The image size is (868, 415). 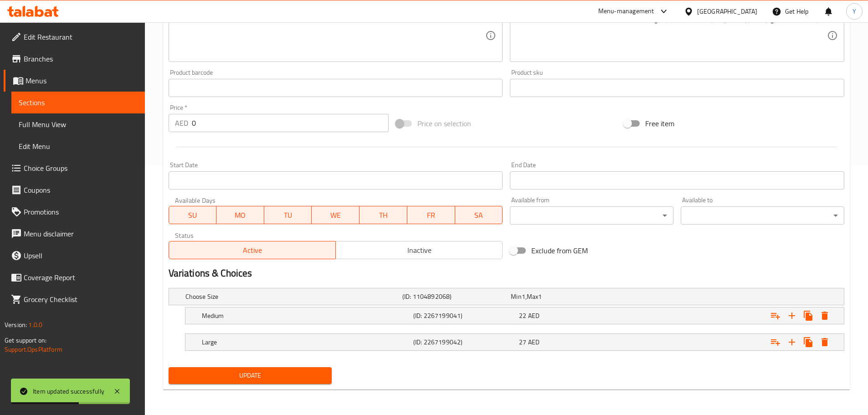 What do you see at coordinates (336, 215) in the screenshot?
I see `span: WE` at bounding box center [336, 215].